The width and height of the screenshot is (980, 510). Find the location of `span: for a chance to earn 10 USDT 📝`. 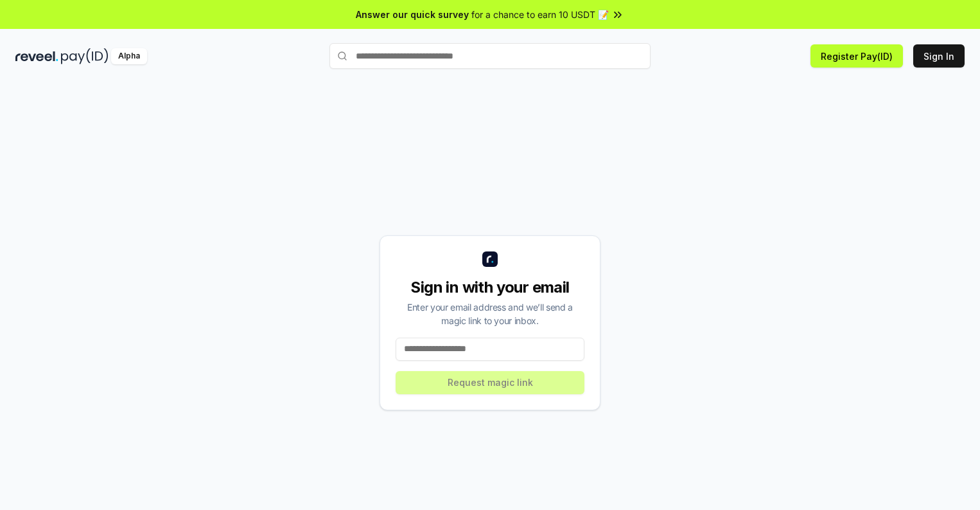

span: for a chance to earn 10 USDT 📝 is located at coordinates (540, 14).